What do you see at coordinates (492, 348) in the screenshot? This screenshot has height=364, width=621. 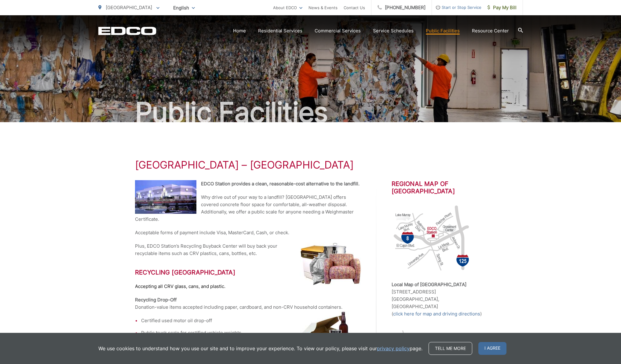 I see `span: I agree` at bounding box center [492, 348].